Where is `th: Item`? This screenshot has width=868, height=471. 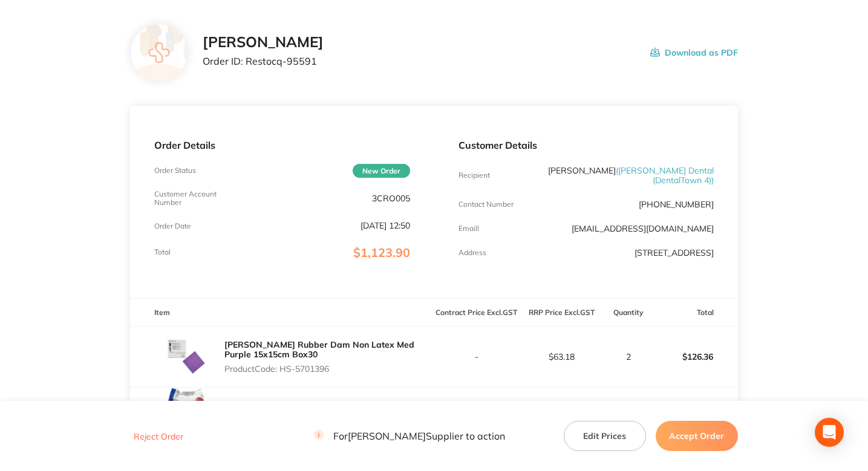
th: Item is located at coordinates (282, 312).